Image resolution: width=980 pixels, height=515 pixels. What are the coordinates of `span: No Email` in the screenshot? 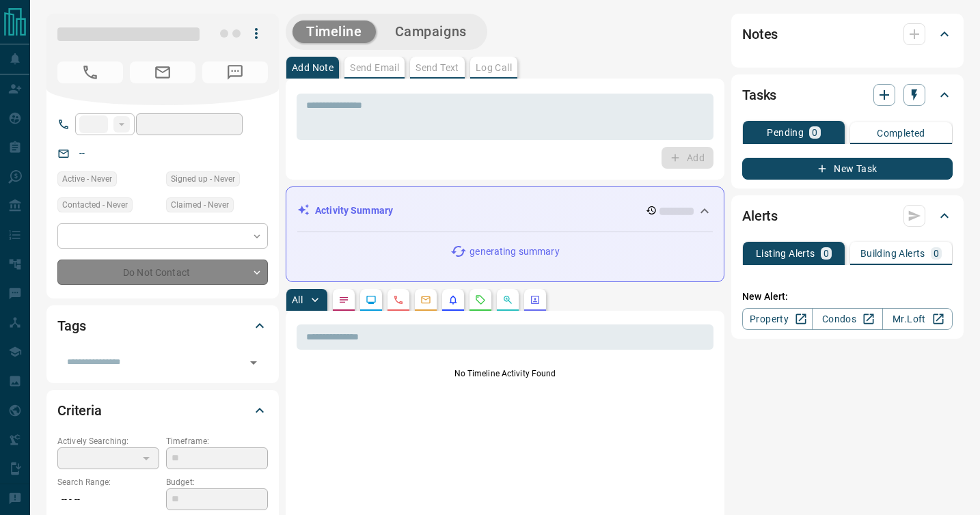 It's located at (163, 73).